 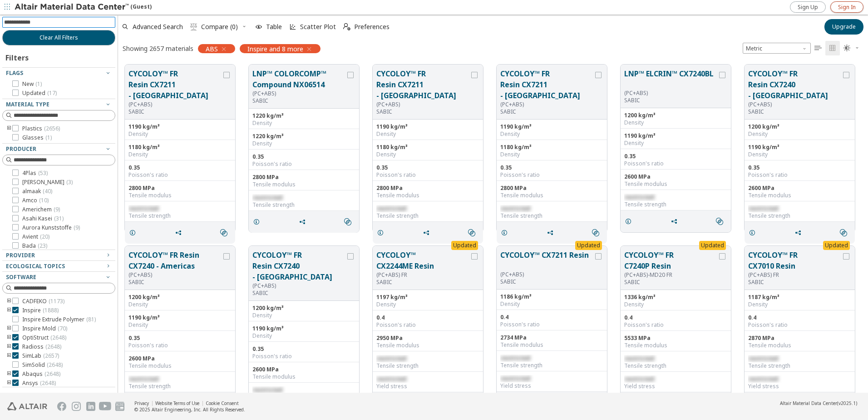 What do you see at coordinates (48, 382) in the screenshot?
I see `span: ( 2648 )` at bounding box center [48, 382].